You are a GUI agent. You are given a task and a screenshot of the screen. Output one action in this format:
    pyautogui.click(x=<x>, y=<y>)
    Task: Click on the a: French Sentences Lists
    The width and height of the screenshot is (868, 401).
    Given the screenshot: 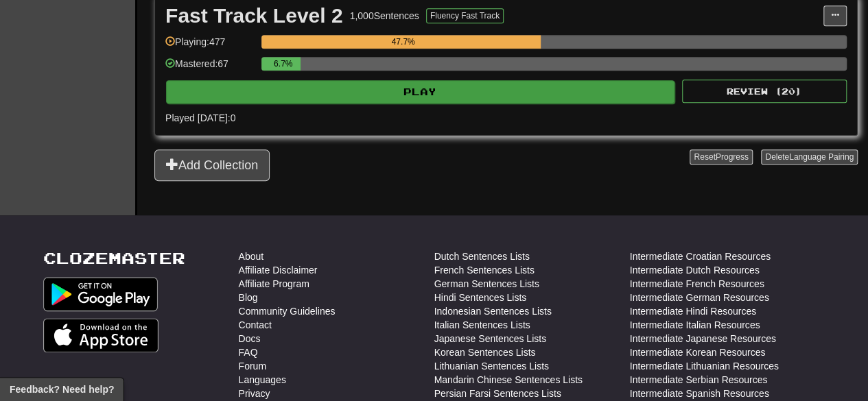 What is the action you would take?
    pyautogui.click(x=485, y=270)
    